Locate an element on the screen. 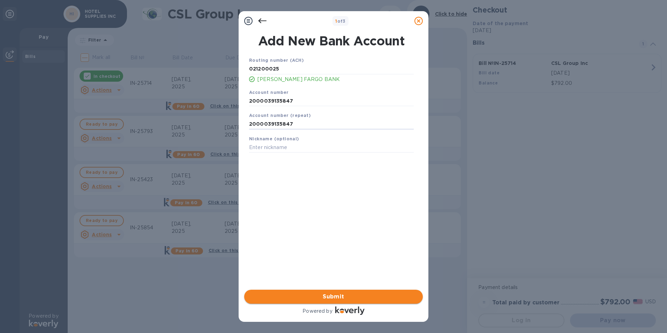 The width and height of the screenshot is (667, 333). b: of 3 is located at coordinates (340, 21).